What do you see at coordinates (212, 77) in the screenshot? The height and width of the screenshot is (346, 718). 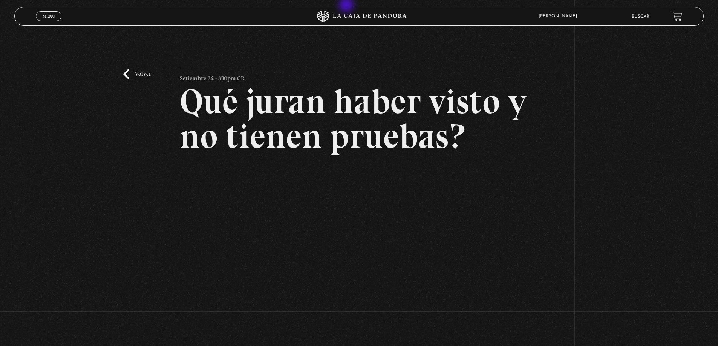 I see `p: Setiembre 24 - 830pm CR` at bounding box center [212, 77].